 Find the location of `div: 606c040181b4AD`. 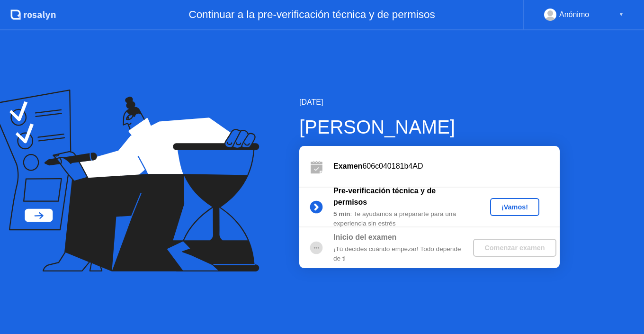

div: 606c040181b4AD is located at coordinates (447, 166).